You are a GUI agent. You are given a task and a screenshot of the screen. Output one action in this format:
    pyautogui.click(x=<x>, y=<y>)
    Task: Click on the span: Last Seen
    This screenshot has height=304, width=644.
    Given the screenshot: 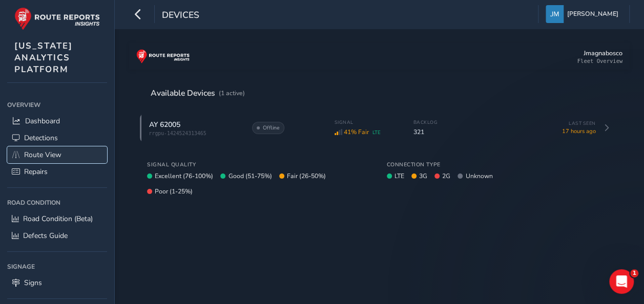 What is the action you would take?
    pyautogui.click(x=570, y=124)
    